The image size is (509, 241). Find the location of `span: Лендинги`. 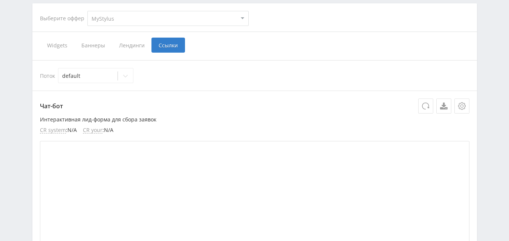

span: Лендинги is located at coordinates (131, 45).